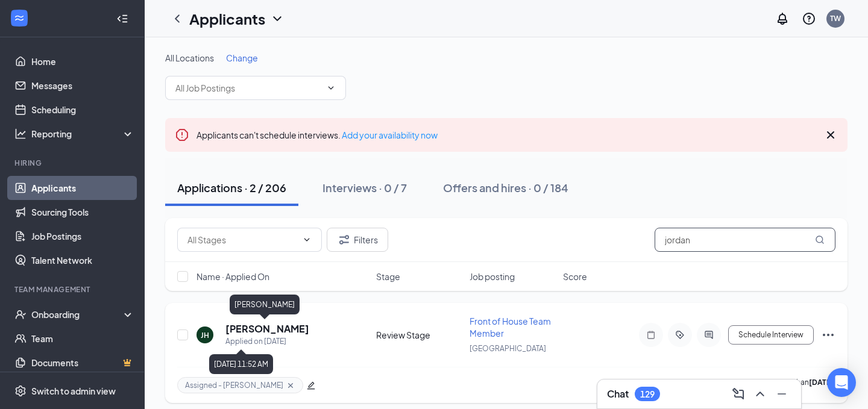 This screenshot has height=409, width=868. Describe the element at coordinates (82, 236) in the screenshot. I see `a: Job Postings` at that location.